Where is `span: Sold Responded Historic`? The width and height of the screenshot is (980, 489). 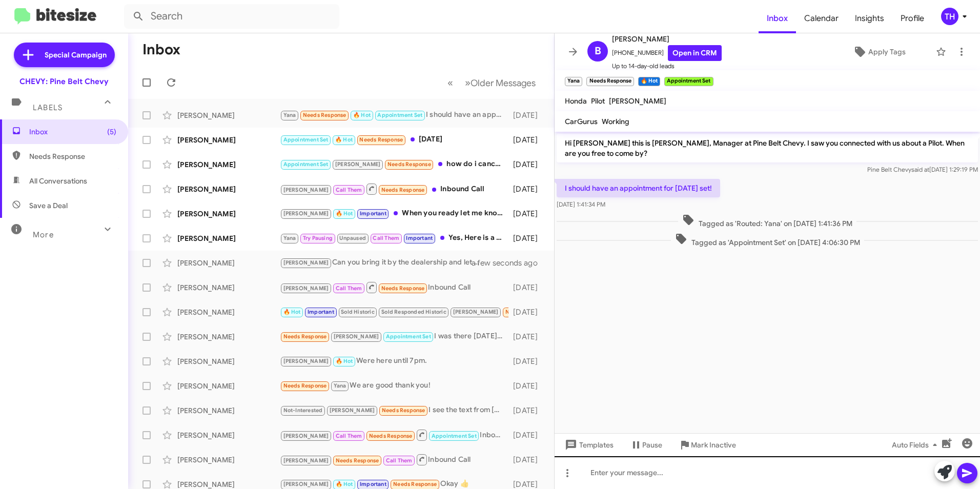
span: Sold Responded Historic is located at coordinates (413, 312).